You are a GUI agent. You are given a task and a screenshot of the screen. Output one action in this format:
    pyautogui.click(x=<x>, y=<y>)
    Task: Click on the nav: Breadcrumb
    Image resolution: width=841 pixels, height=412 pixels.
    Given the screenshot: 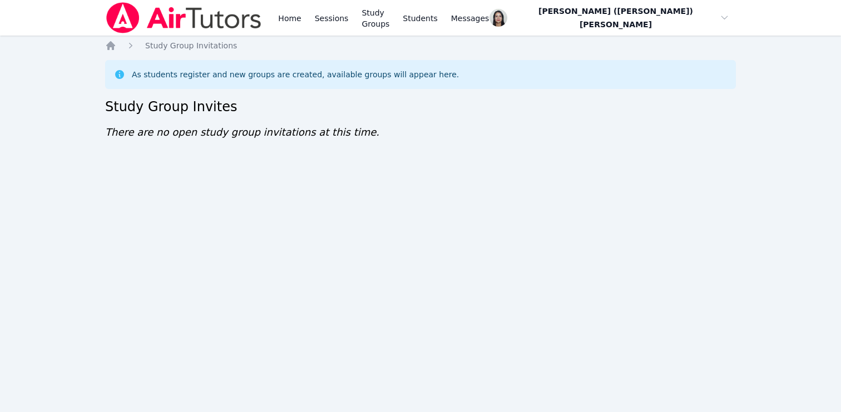 What is the action you would take?
    pyautogui.click(x=421, y=46)
    